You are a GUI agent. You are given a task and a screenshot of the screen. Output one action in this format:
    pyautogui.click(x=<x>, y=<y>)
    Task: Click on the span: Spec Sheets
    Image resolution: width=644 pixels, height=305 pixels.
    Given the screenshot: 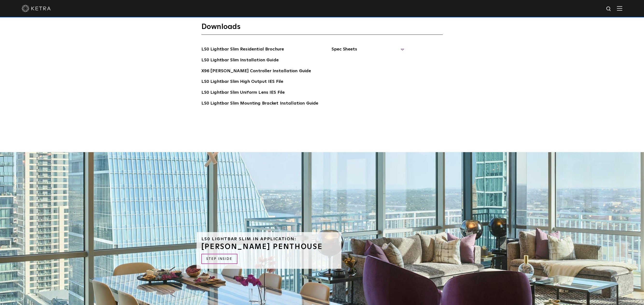 What is the action you would take?
    pyautogui.click(x=368, y=51)
    